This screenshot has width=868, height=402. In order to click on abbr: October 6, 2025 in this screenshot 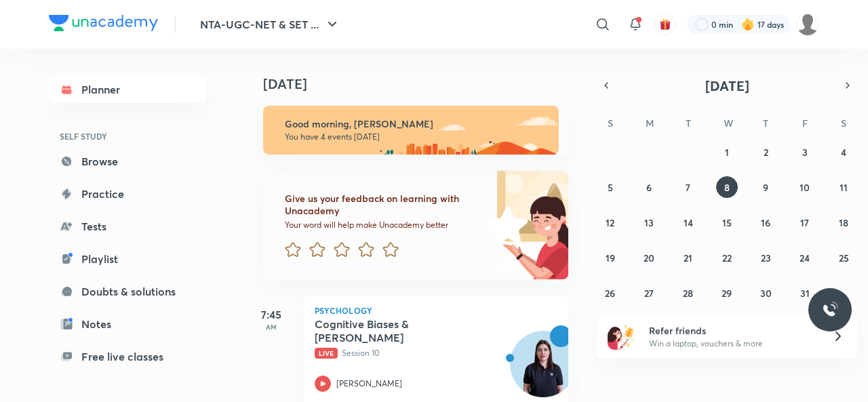, I will do `click(649, 188)`.